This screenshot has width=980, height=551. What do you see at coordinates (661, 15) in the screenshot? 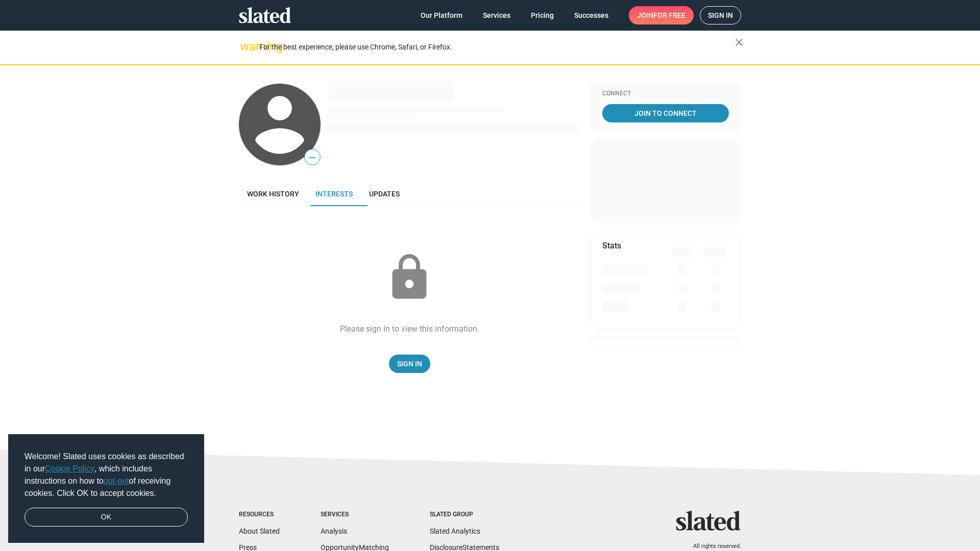
I see `a: Joinfor free` at bounding box center [661, 15].